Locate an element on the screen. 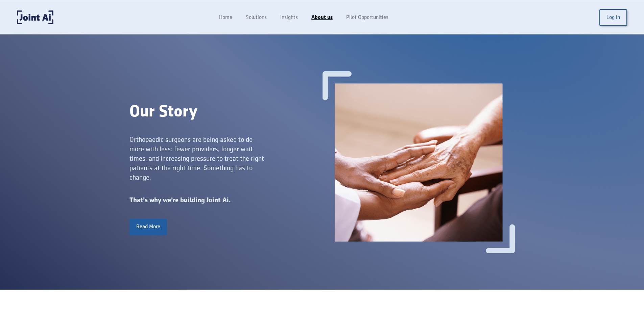 This screenshot has width=644, height=319. a: Insights is located at coordinates (289, 18).